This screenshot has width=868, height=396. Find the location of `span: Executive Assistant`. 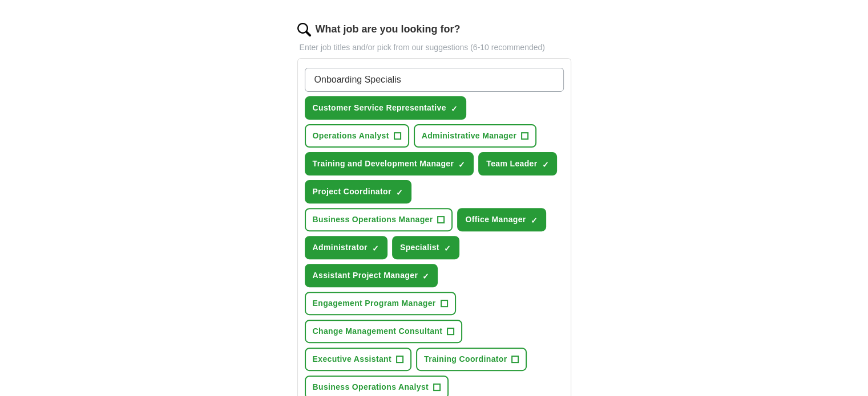

span: Executive Assistant is located at coordinates (352, 359).